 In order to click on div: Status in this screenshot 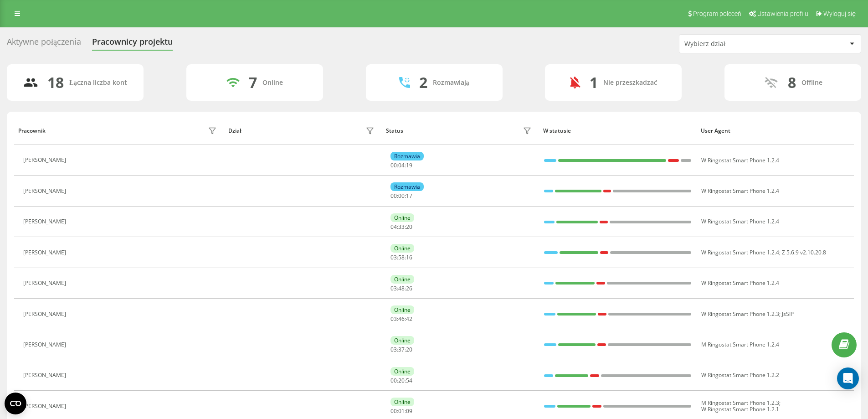, I will do `click(395, 131)`.